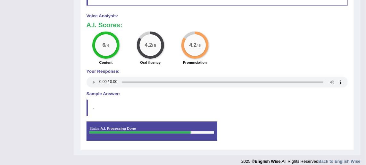 The width and height of the screenshot is (366, 165). I want to click on div: 2025 © All Rights Reserved, so click(301, 160).